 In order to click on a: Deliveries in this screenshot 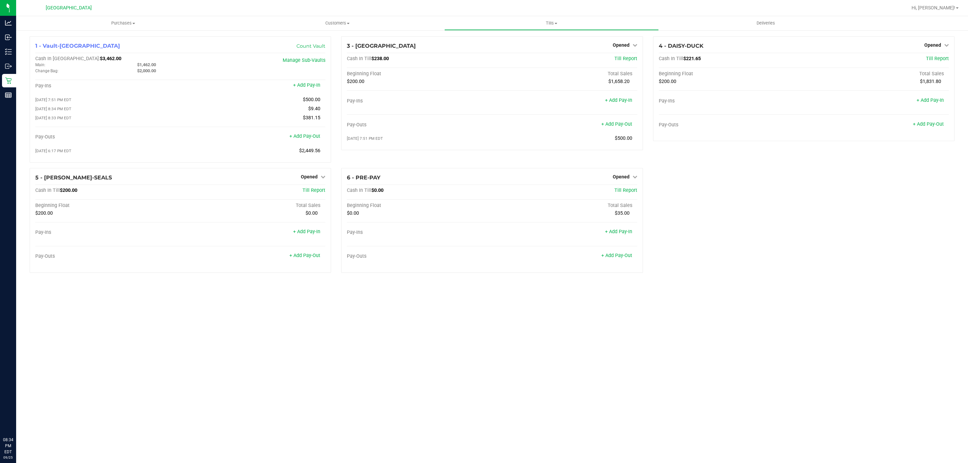, I will do `click(765, 23)`.